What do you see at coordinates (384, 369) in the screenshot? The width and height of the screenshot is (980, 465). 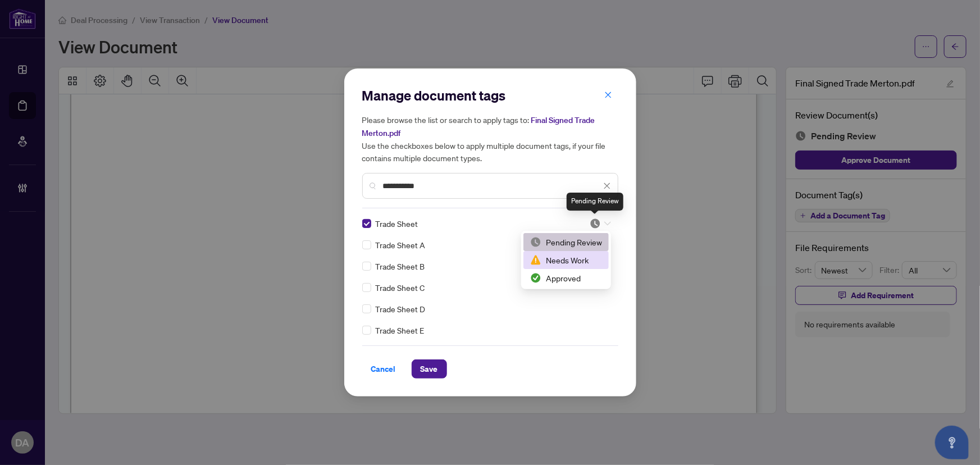 I see `span: Cancel` at bounding box center [384, 369].